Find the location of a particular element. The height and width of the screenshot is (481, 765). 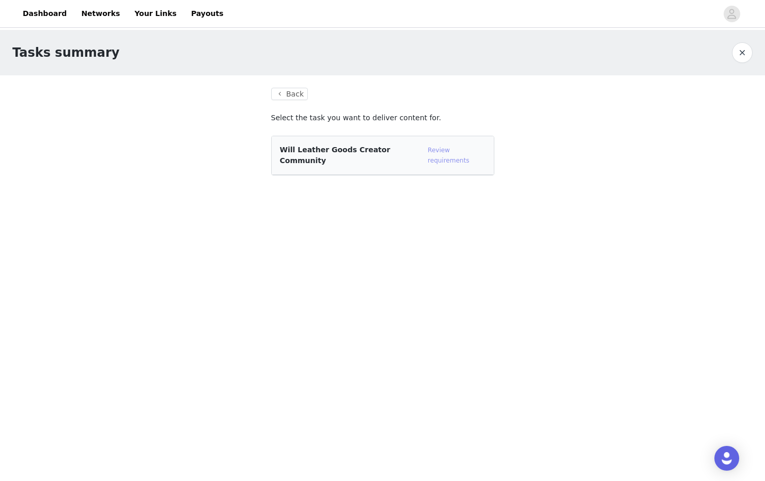

div: Open Intercom Messenger is located at coordinates (727, 459).